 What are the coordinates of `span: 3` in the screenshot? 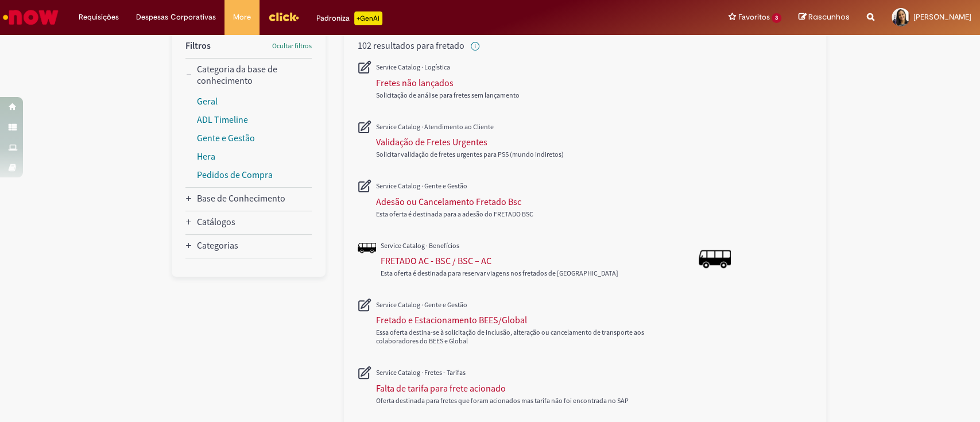 It's located at (776, 18).